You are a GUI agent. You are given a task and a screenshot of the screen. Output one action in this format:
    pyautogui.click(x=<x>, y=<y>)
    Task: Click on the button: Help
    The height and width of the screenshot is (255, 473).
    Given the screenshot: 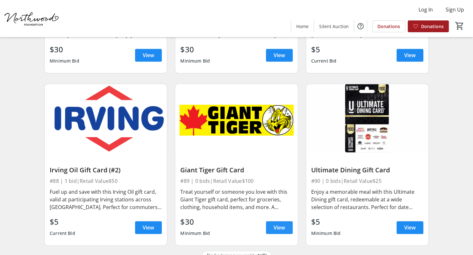 What is the action you would take?
    pyautogui.click(x=361, y=26)
    